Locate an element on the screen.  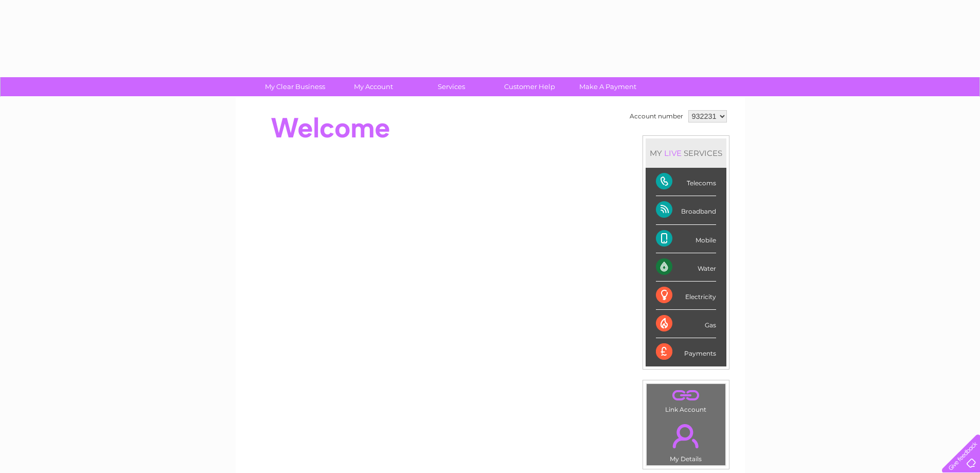
div: Electricity is located at coordinates (686, 296).